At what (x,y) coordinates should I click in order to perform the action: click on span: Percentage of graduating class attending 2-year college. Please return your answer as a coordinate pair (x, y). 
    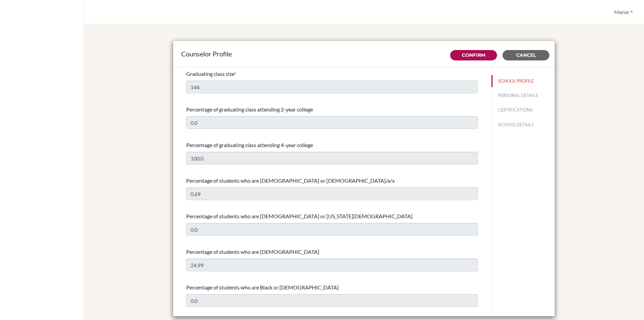
    Looking at the image, I should click on (250, 109).